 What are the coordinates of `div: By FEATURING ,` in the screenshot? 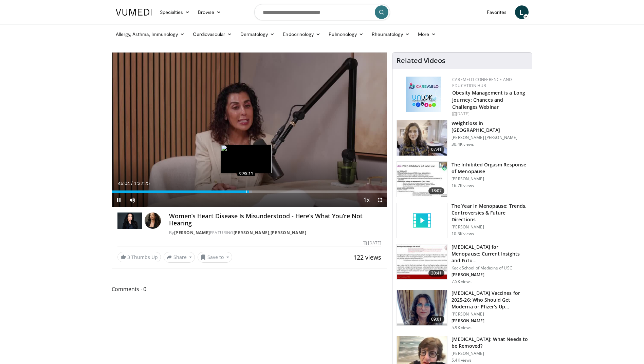 It's located at (275, 233).